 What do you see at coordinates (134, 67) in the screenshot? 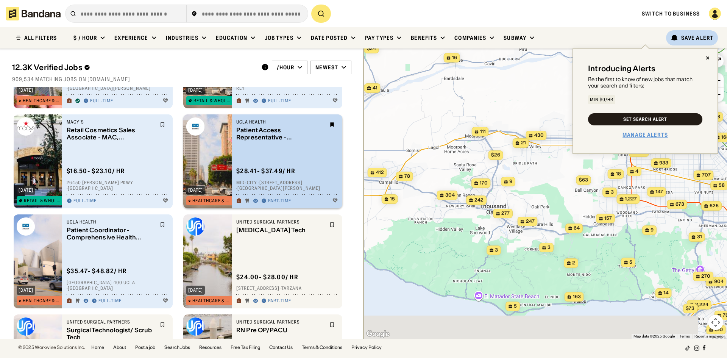
I see `div: 12.3K Verified Jobs` at bounding box center [134, 67].